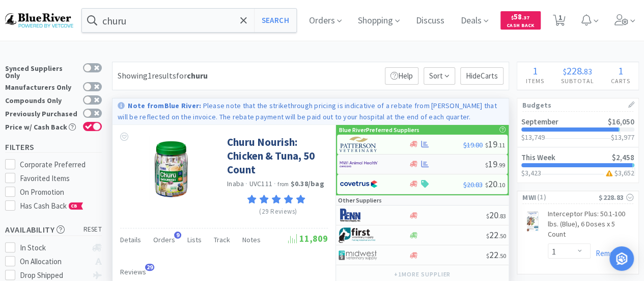 This screenshot has height=281, width=644. Describe the element at coordinates (520, 26) in the screenshot. I see `span: Cash Back` at that location.